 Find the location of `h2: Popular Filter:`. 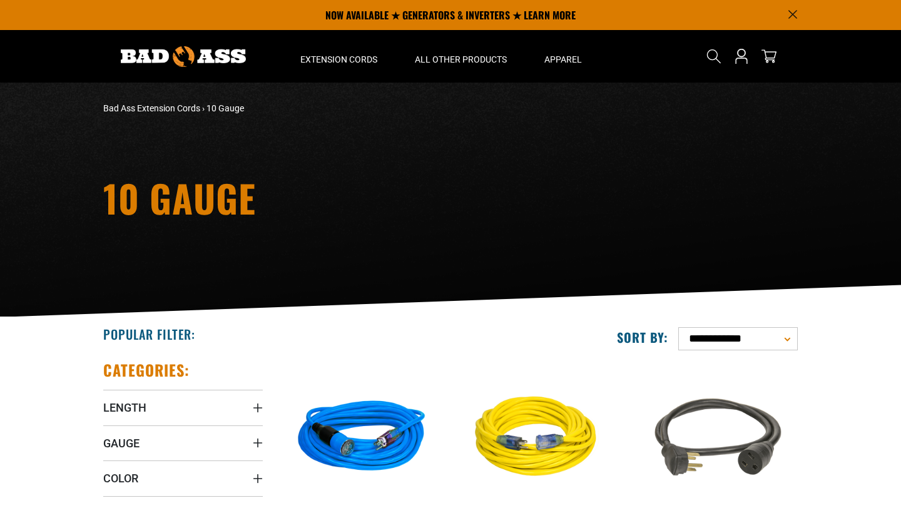

h2: Popular Filter: is located at coordinates (149, 334).